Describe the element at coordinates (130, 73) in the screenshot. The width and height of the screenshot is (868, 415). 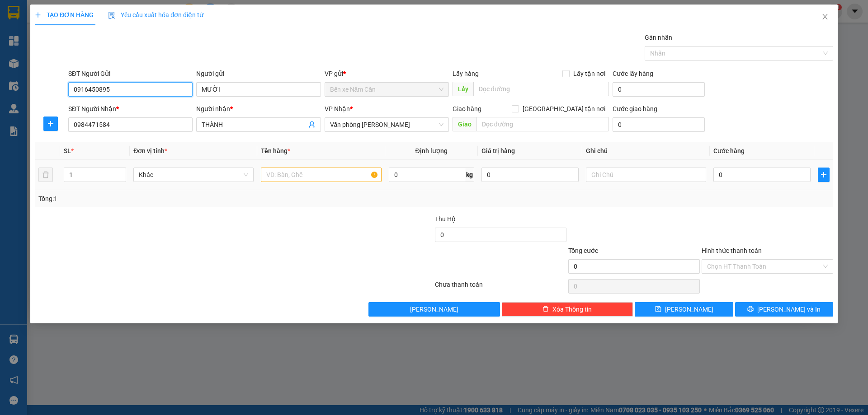
I see `div: SĐT Người Gửi` at that location.